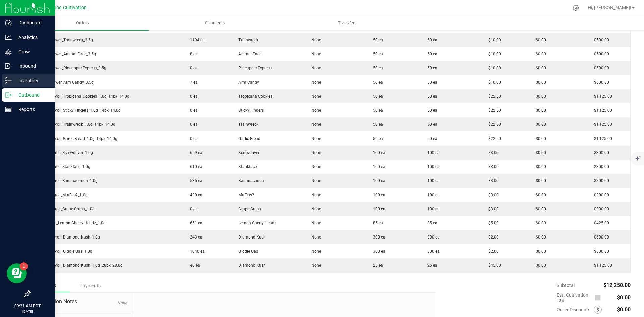  What do you see at coordinates (32, 81) in the screenshot?
I see `p: Inventory` at bounding box center [32, 81].